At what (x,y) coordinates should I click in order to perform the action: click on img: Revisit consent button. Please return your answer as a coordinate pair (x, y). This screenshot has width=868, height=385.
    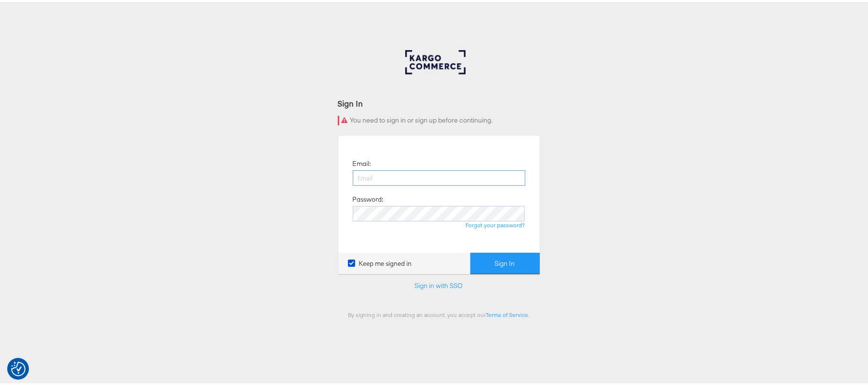
    Looking at the image, I should click on (18, 367).